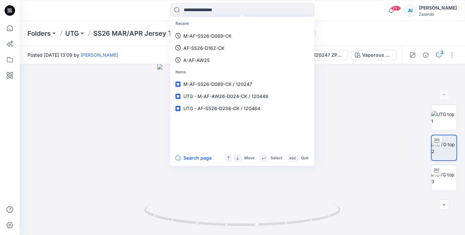 This screenshot has height=235, width=465. What do you see at coordinates (426, 55) in the screenshot?
I see `button: Details` at bounding box center [426, 55].